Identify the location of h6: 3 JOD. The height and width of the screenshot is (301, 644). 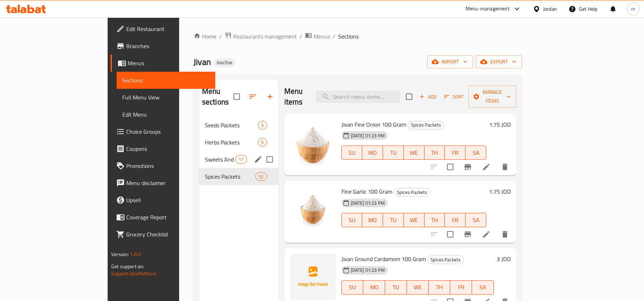
(503, 259).